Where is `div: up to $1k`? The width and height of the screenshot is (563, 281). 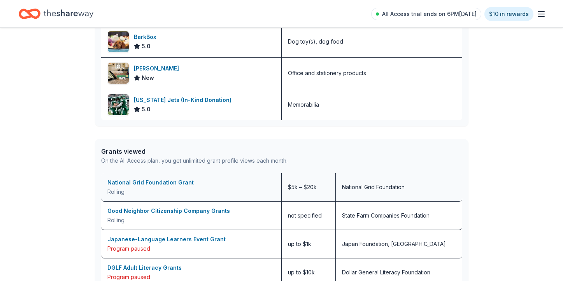 div: up to $1k is located at coordinates (309, 244).